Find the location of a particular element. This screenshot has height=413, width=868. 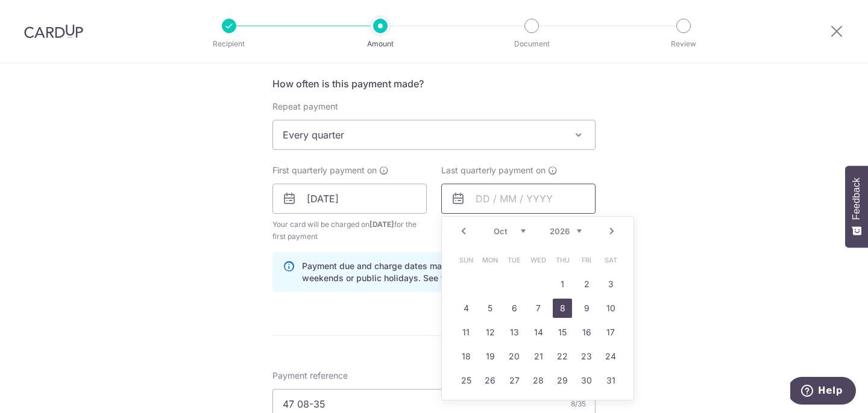

a: 9 is located at coordinates (586, 309).